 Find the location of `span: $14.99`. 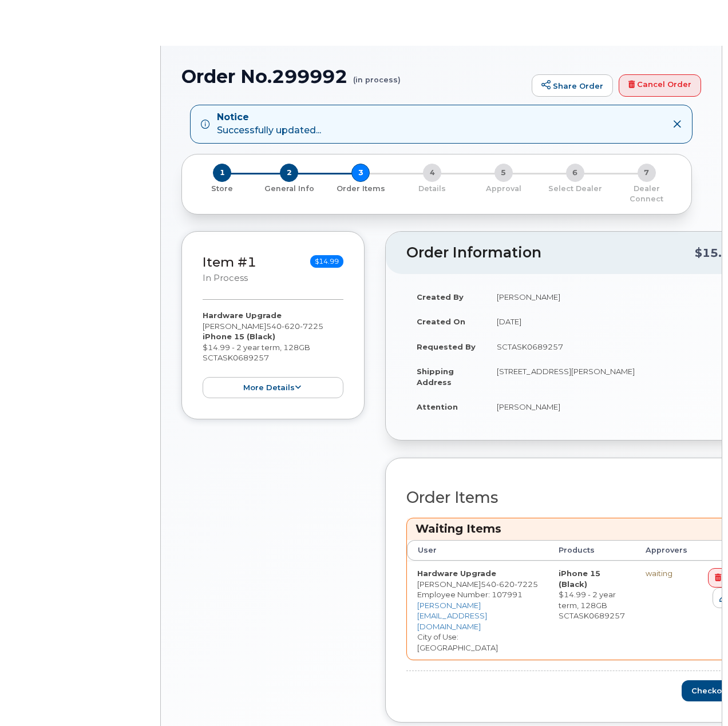

span: $14.99 is located at coordinates (327, 262).